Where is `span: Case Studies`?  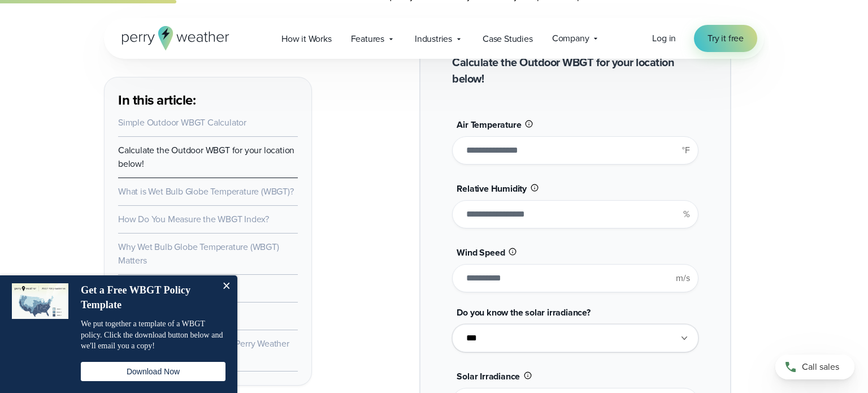 span: Case Studies is located at coordinates (508, 39).